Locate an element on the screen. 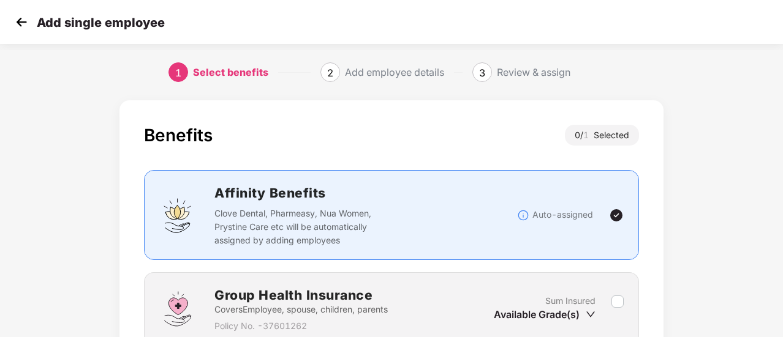 The width and height of the screenshot is (783, 337). p: Clove Dental, Pharmeasy, Nua Women, Prystine Care etc will be automatically assigned by adding em... is located at coordinates (305, 227).